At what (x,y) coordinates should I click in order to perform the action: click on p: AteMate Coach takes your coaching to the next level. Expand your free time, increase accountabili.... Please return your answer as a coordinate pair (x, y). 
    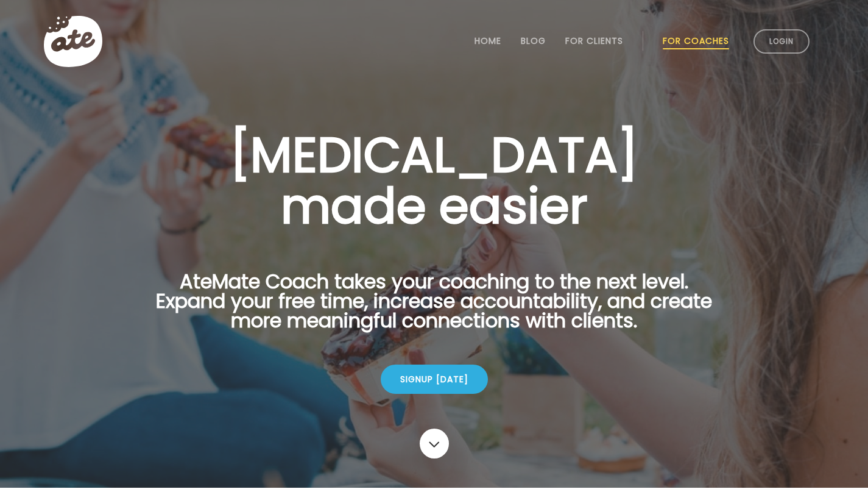
    Looking at the image, I should click on (434, 309).